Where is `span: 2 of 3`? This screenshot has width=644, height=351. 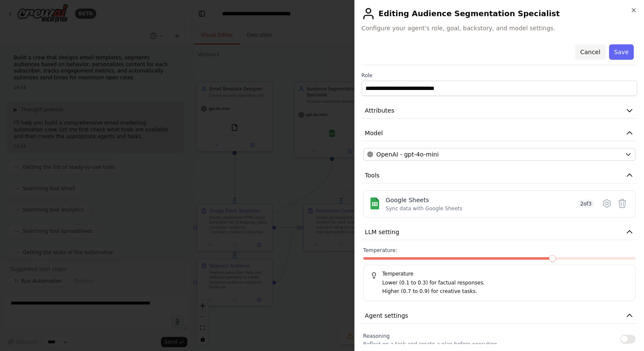
span: 2 of 3 is located at coordinates (585, 204).